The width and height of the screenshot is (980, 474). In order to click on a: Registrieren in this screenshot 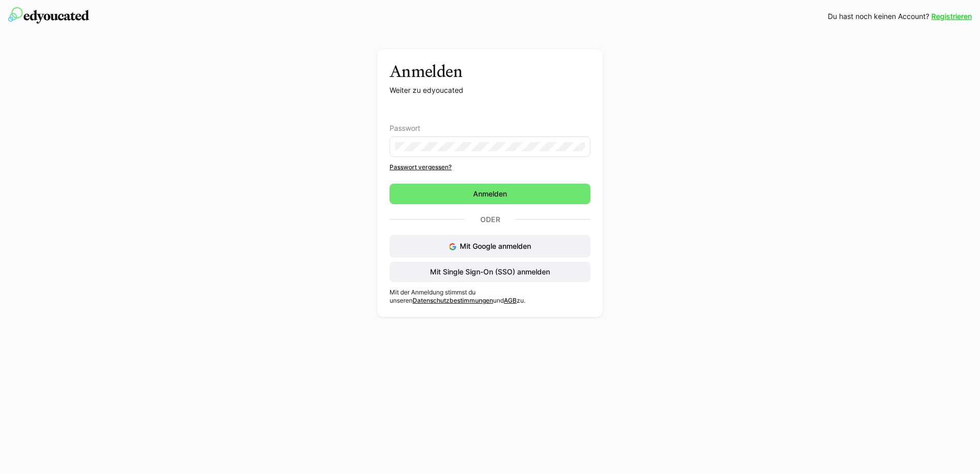, I will do `click(951, 16)`.